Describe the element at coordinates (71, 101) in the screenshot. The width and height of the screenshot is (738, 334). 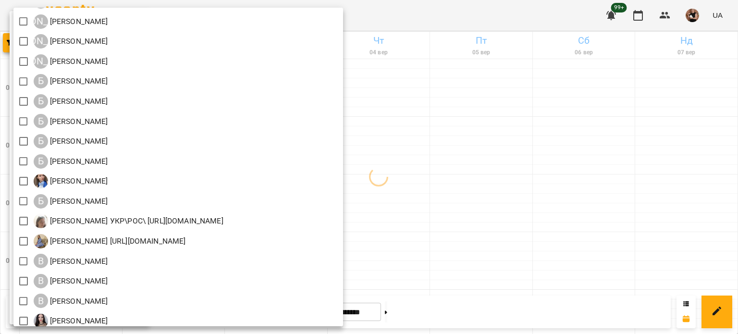
I see `div: Батуріна Ганна` at that location.